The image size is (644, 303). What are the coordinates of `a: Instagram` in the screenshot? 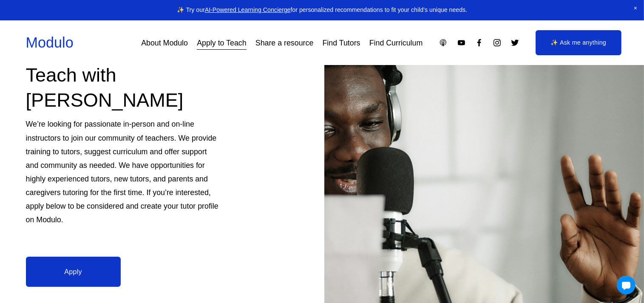 It's located at (496, 43).